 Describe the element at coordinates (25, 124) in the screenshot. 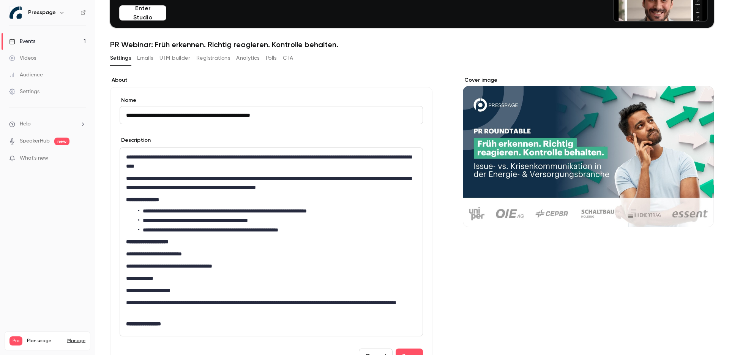

I see `span: Help` at that location.